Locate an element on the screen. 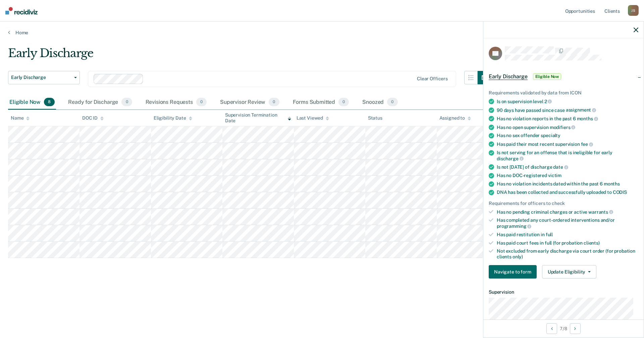 This screenshot has width=644, height=338. div: Has no DOC-registered is located at coordinates (568, 175).